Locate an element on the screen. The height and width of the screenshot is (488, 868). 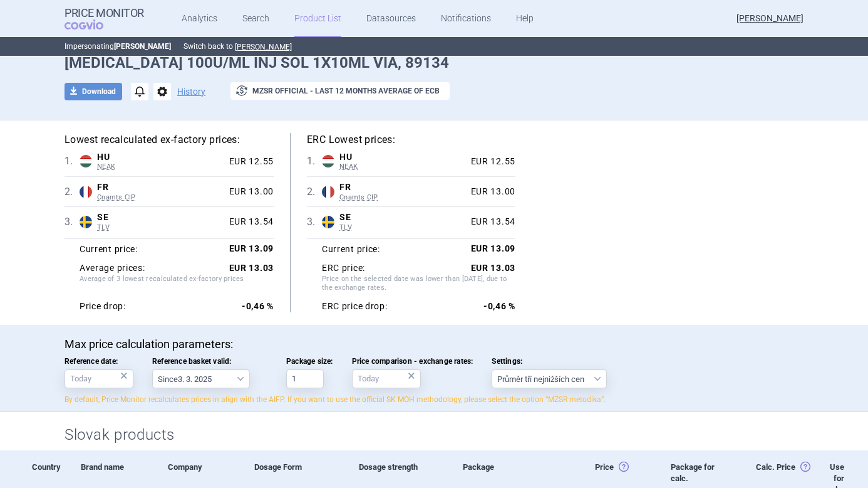
h5: Lowest recalculated ex-factory prices: is located at coordinates (169, 140).